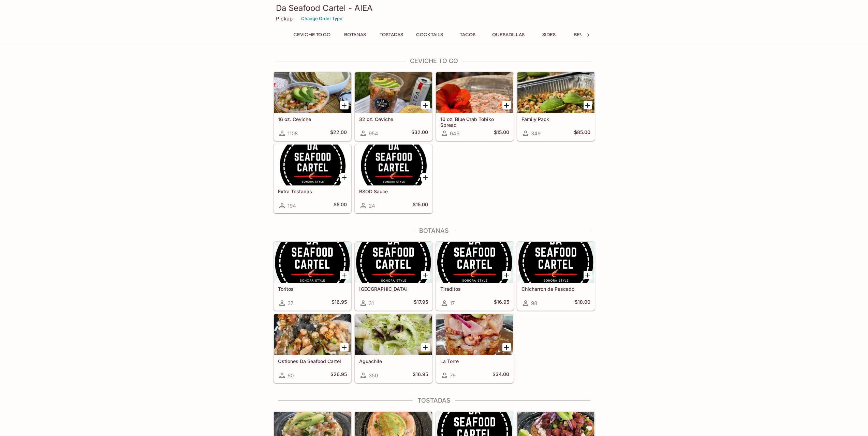  Describe the element at coordinates (434, 401) in the screenshot. I see `h4: Tostadas` at that location.